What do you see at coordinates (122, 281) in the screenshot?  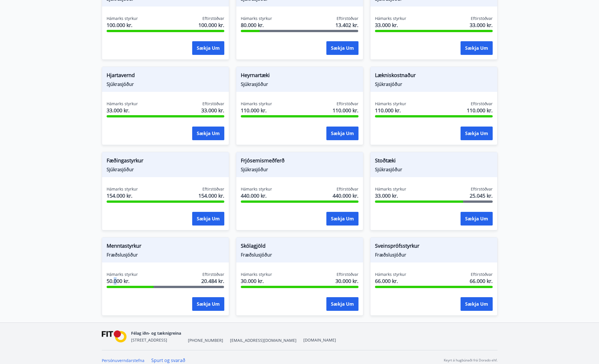 I see `span: 50.000 kr.` at bounding box center [122, 281].